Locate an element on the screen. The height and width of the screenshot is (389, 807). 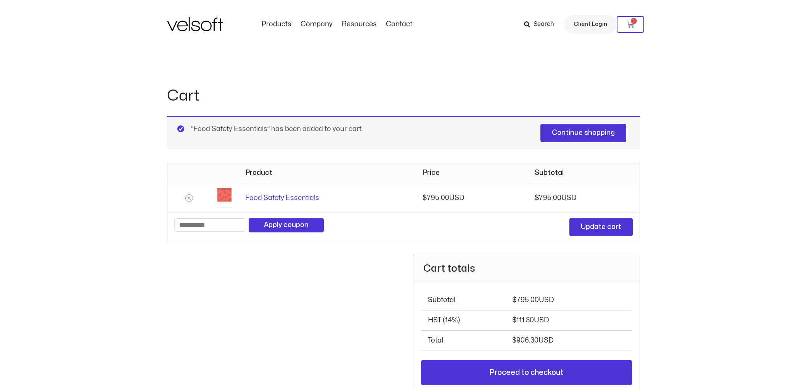
a: Continue shopping is located at coordinates (583, 133).